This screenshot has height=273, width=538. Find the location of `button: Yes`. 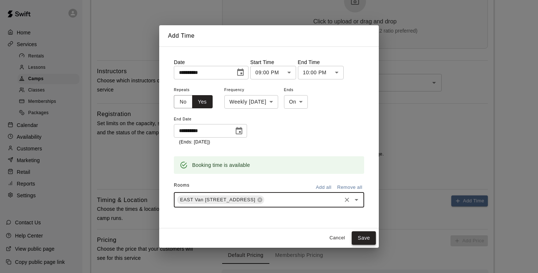

button: Yes is located at coordinates (202, 102).